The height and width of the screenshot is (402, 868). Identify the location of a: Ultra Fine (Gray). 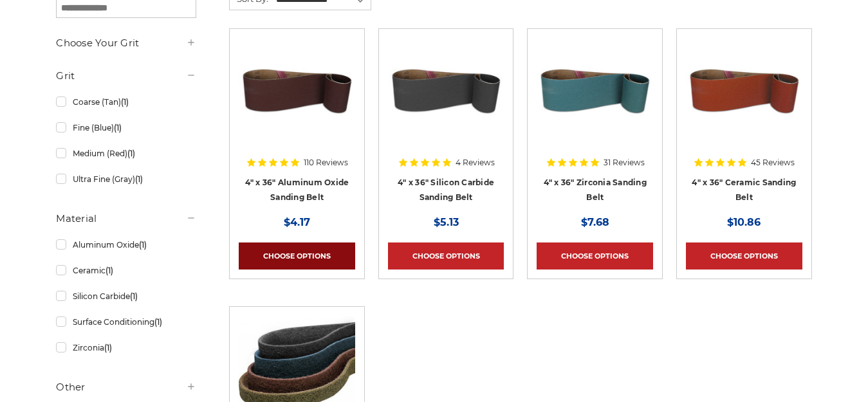
(126, 179).